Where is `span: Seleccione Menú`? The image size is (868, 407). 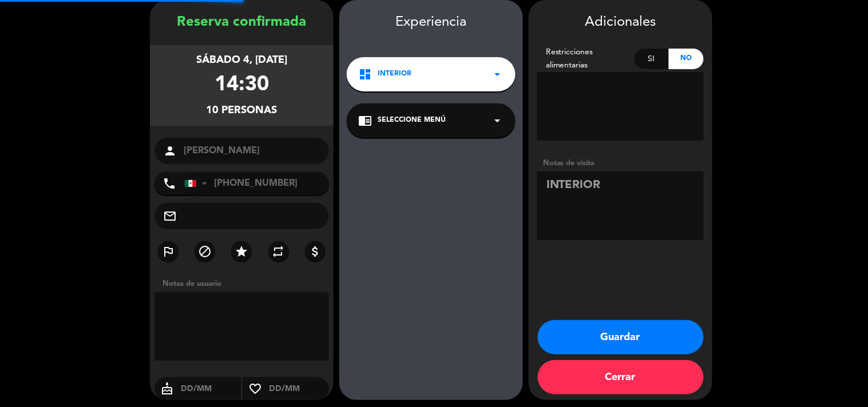 span: Seleccione Menú is located at coordinates (411, 120).